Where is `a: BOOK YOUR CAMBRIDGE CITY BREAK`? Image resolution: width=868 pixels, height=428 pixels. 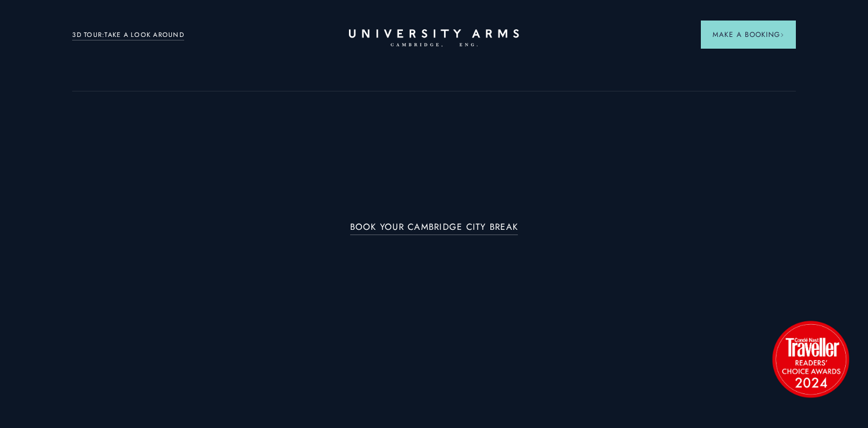 a: BOOK YOUR CAMBRIDGE CITY BREAK is located at coordinates (434, 229).